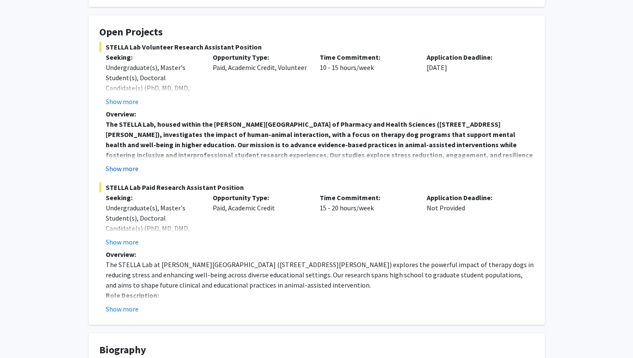 This screenshot has width=633, height=358. What do you see at coordinates (367, 220) in the screenshot?
I see `div: 15 - 20 hours/week` at bounding box center [367, 220].